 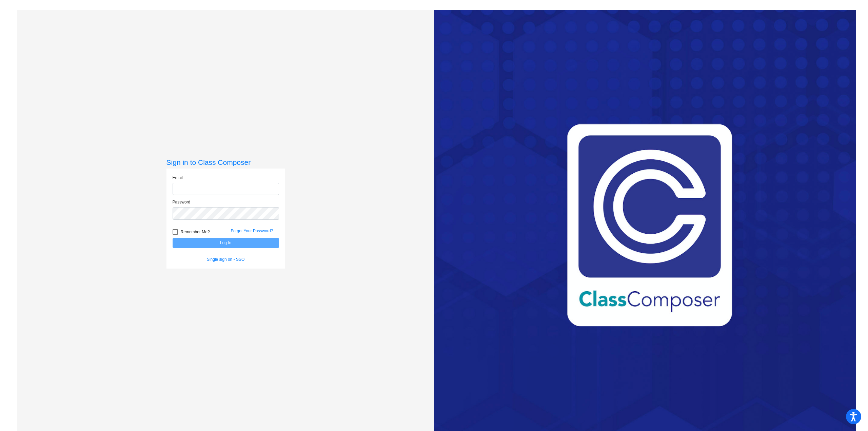 I want to click on label: Email, so click(x=178, y=178).